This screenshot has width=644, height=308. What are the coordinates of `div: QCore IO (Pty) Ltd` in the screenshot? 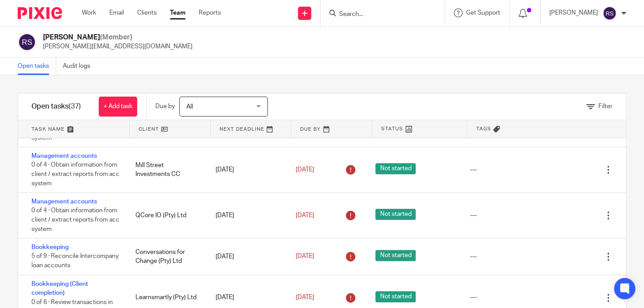 It's located at (167, 215).